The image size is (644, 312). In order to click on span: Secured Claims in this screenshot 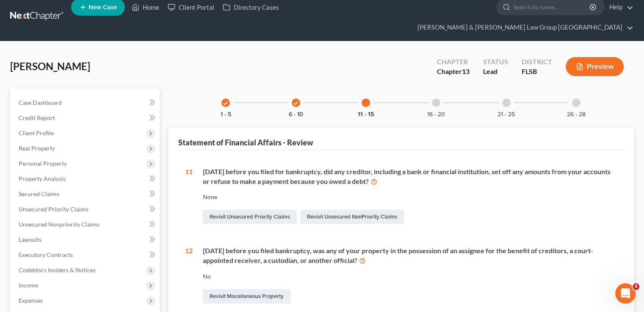, I will do `click(39, 194)`.